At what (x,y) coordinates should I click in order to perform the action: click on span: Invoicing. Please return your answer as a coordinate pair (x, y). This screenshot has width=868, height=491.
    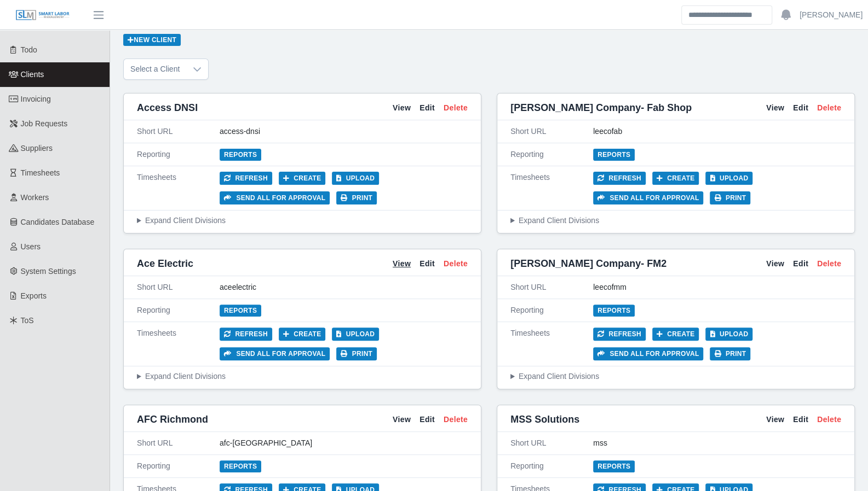
    Looking at the image, I should click on (35, 99).